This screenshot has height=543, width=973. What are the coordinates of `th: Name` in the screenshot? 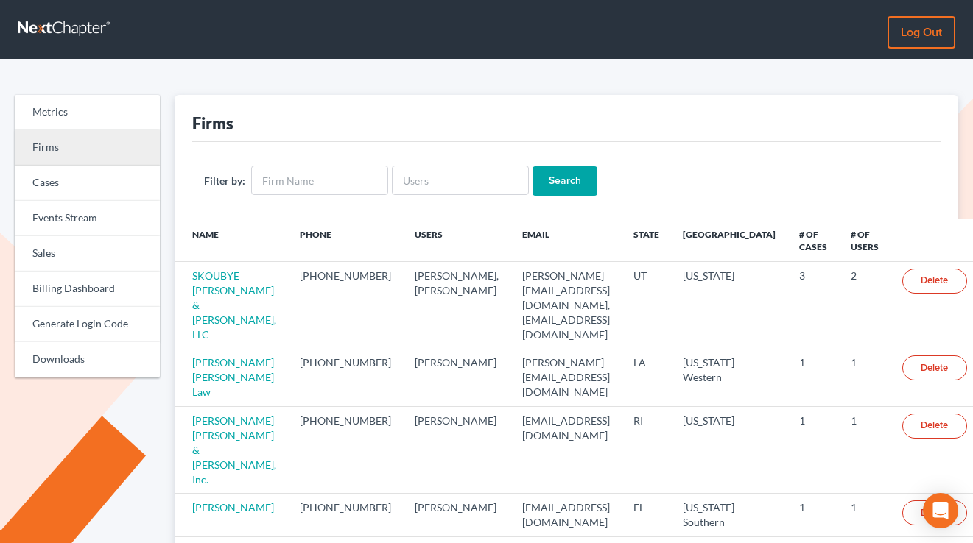 It's located at (231, 241).